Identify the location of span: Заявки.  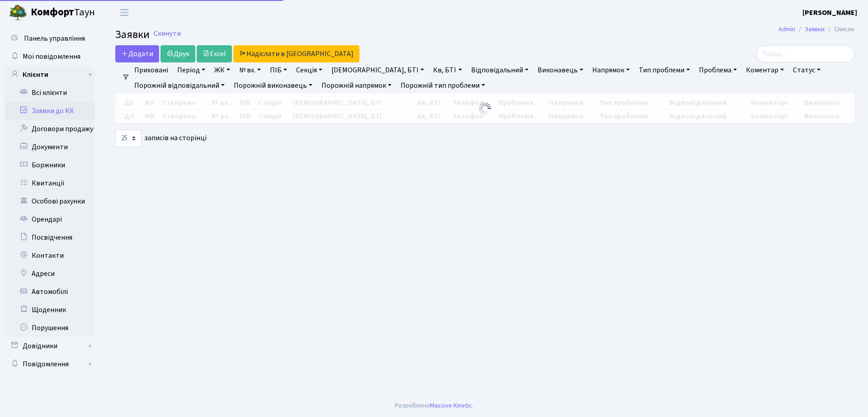
(132, 34).